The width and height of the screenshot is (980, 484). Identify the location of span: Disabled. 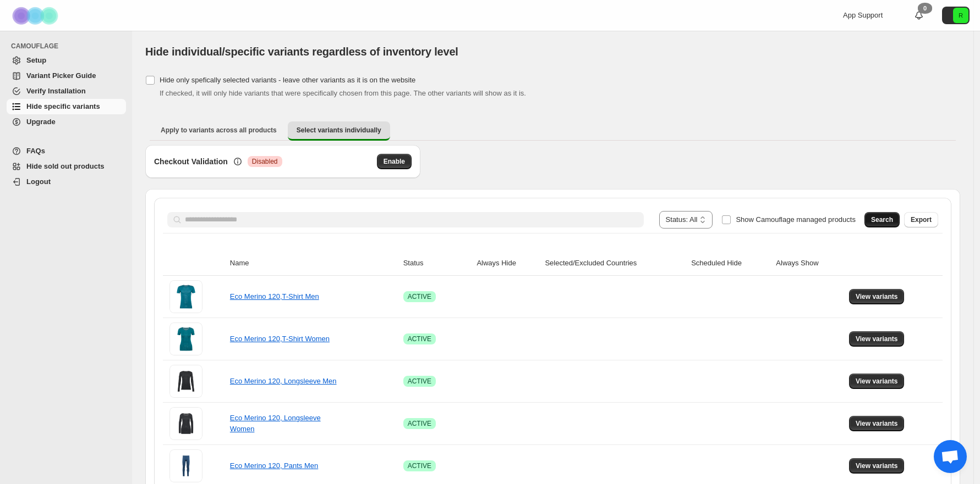
(265, 162).